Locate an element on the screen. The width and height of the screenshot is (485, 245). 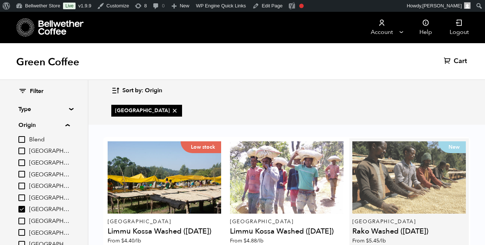
a: Live is located at coordinates (69, 6).